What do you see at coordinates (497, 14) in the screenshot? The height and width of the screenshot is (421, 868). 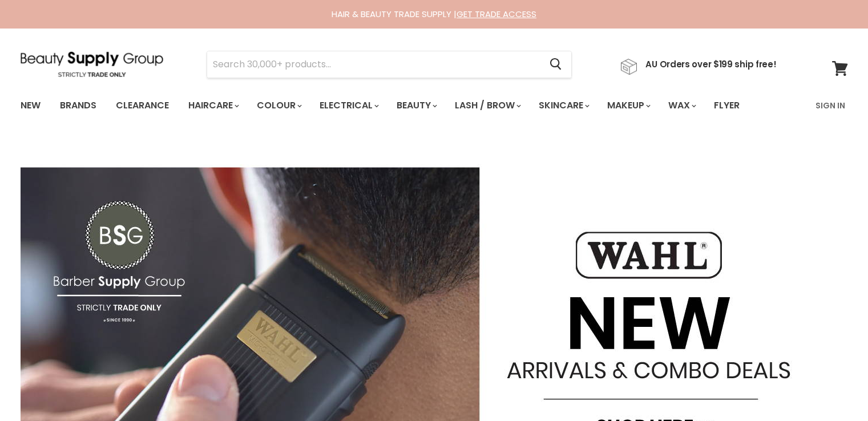 I see `a: GET TRADE ACCESS` at bounding box center [497, 14].